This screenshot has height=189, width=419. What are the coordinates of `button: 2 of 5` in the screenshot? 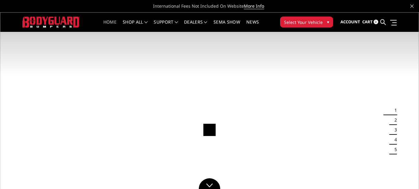 It's located at (393, 120).